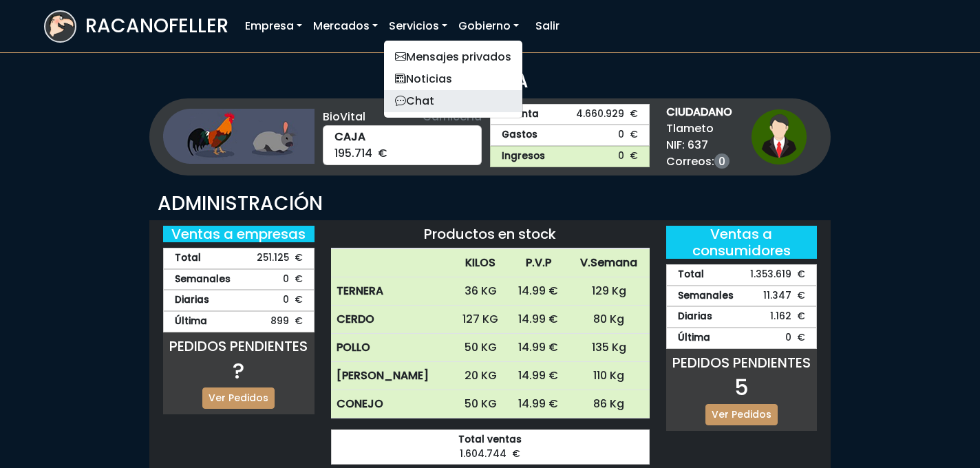  Describe the element at coordinates (608, 263) in the screenshot. I see `th: V.Semana` at that location.